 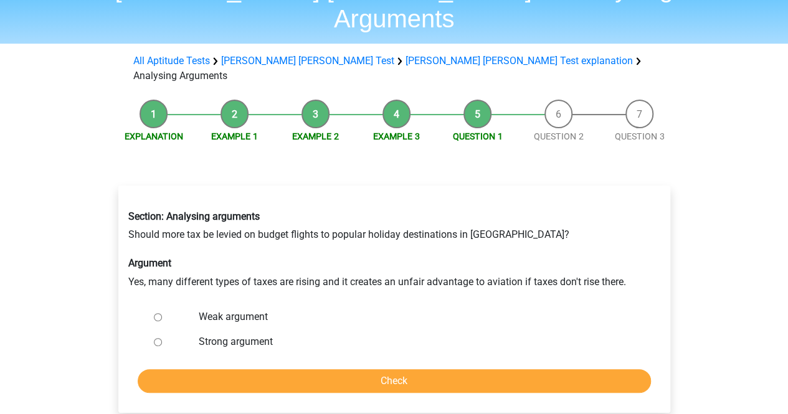 What do you see at coordinates (414, 342) in the screenshot?
I see `label: Strong argument` at bounding box center [414, 342].